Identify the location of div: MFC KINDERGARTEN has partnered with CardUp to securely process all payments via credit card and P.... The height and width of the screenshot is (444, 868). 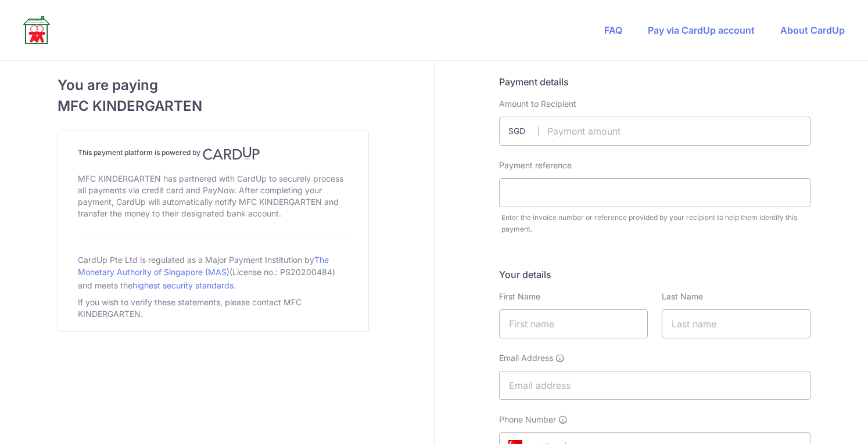
(213, 196).